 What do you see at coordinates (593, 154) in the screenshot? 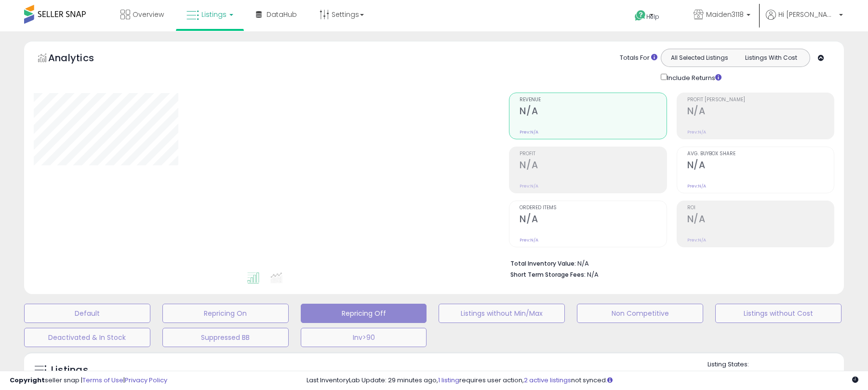
I see `span: Profit` at bounding box center [593, 154].